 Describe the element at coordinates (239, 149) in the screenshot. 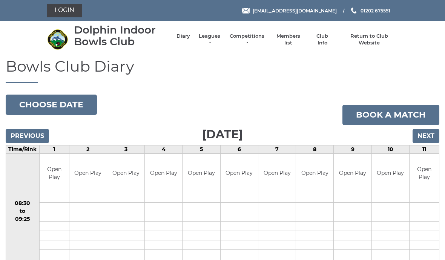

I see `td: 6` at that location.